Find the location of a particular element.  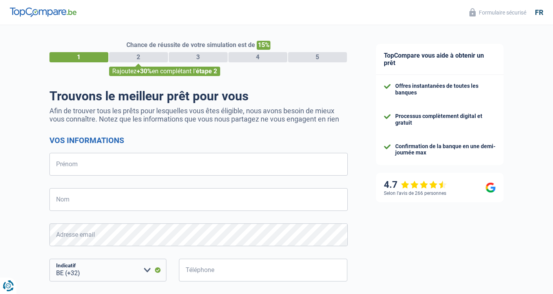

div: 1 is located at coordinates (79, 57).